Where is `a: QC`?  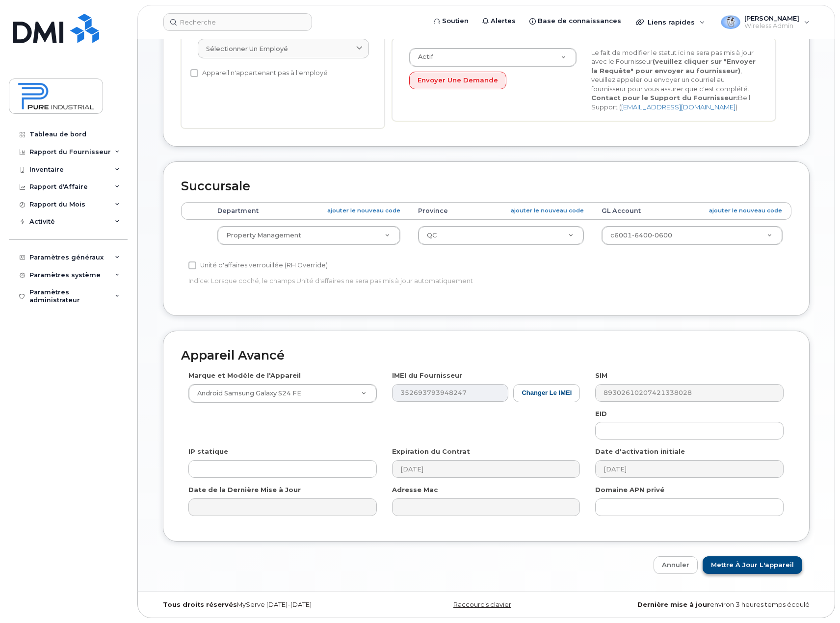
a: QC is located at coordinates (501, 235).